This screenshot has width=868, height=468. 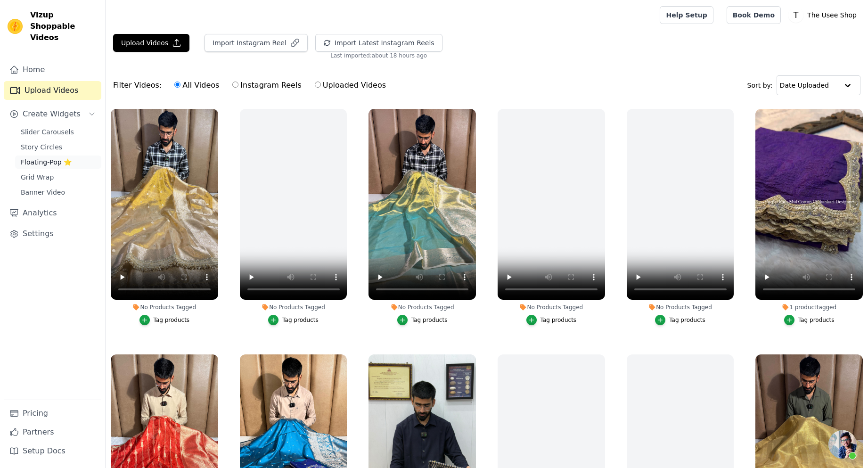 I want to click on a: Banner Video, so click(x=58, y=192).